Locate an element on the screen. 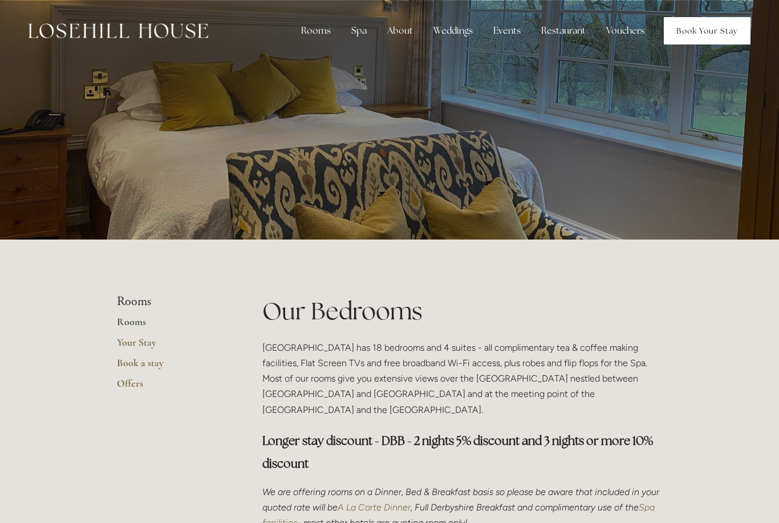 Image resolution: width=779 pixels, height=523 pixels. a: Book a stay is located at coordinates (171, 367).